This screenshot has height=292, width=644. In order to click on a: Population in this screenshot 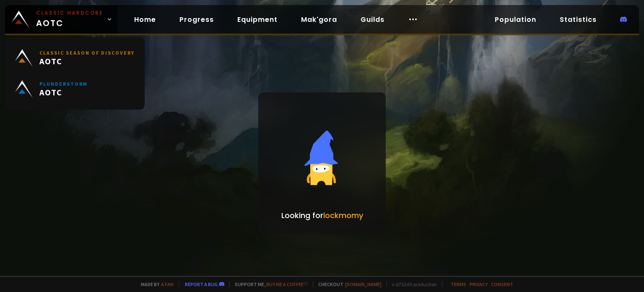, I will do `click(516, 19)`.